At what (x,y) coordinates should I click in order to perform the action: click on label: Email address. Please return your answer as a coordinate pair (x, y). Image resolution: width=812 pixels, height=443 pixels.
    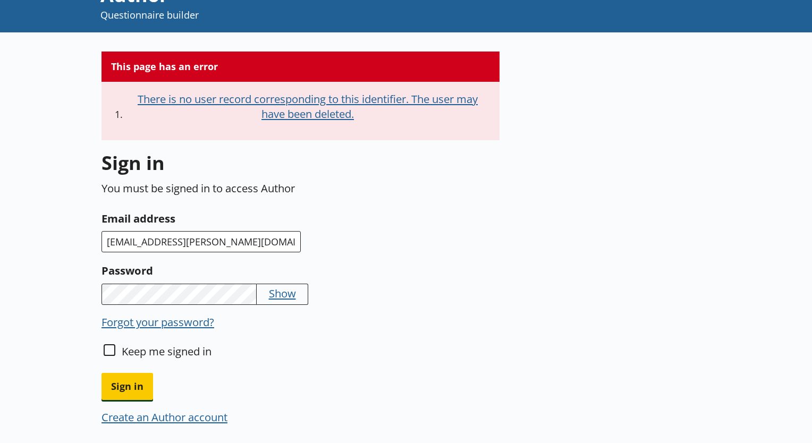
    Looking at the image, I should click on (300, 219).